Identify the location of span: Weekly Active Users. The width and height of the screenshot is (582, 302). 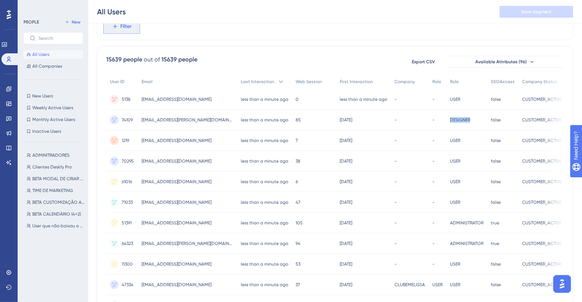
(53, 108).